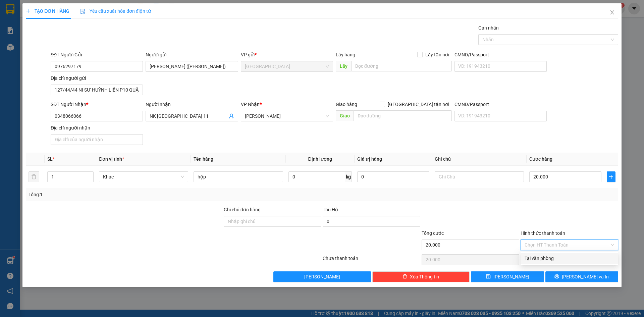  Describe the element at coordinates (345, 116) in the screenshot. I see `span: Giao` at that location.